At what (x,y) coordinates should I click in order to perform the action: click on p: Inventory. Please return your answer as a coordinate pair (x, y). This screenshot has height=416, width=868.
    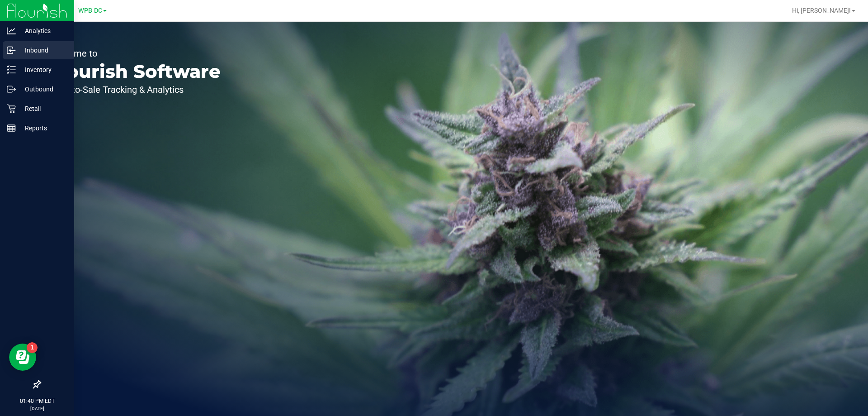
    Looking at the image, I should click on (43, 70).